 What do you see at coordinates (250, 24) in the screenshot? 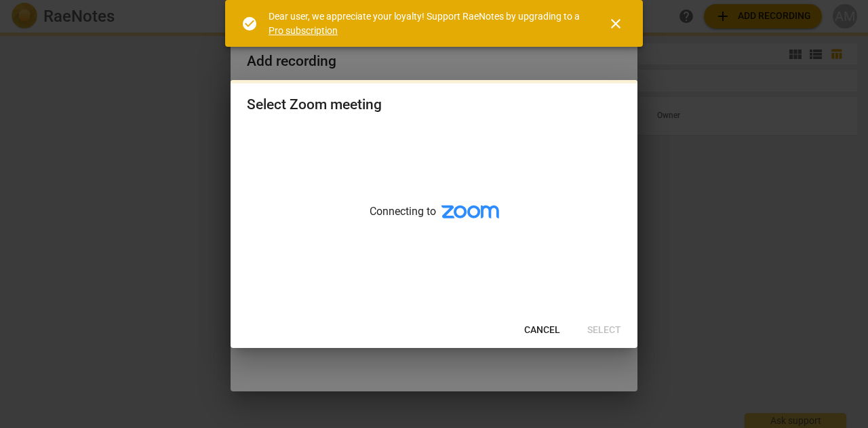
I see `span: check_circle` at bounding box center [250, 24].